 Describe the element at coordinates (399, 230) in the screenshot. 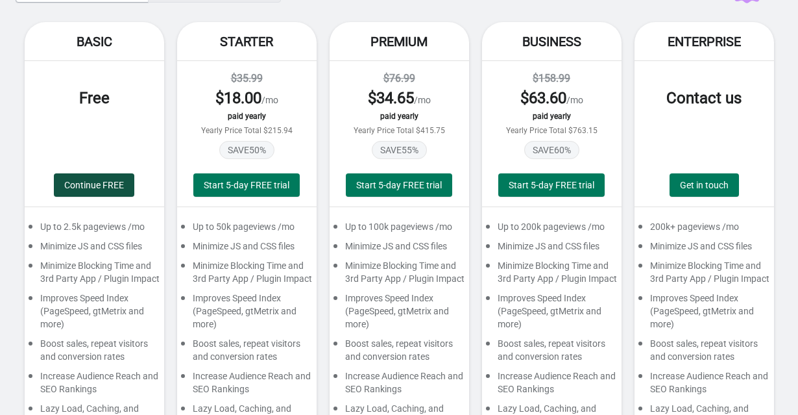

I see `div: Up to 100k pageviews /mo` at that location.